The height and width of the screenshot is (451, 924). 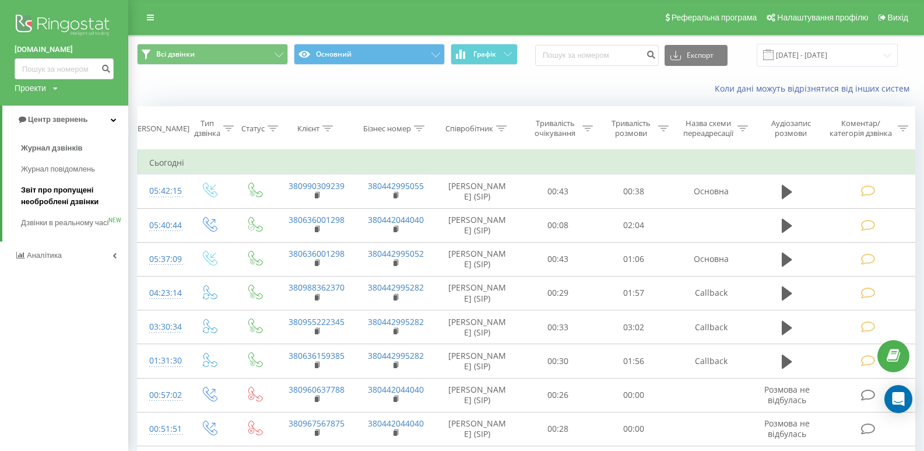 I want to click on a: Журнал повідомлень, so click(x=75, y=169).